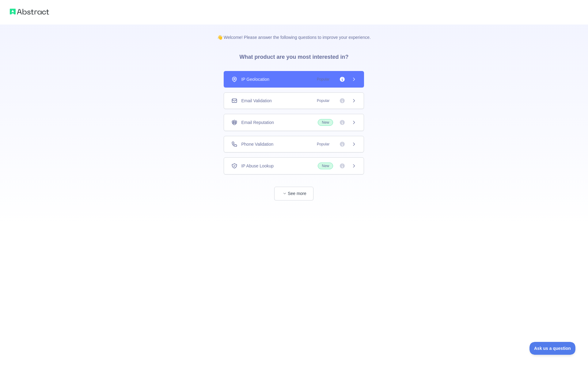 The width and height of the screenshot is (588, 367). What do you see at coordinates (257, 123) in the screenshot?
I see `span: Email Reputation` at bounding box center [257, 123].